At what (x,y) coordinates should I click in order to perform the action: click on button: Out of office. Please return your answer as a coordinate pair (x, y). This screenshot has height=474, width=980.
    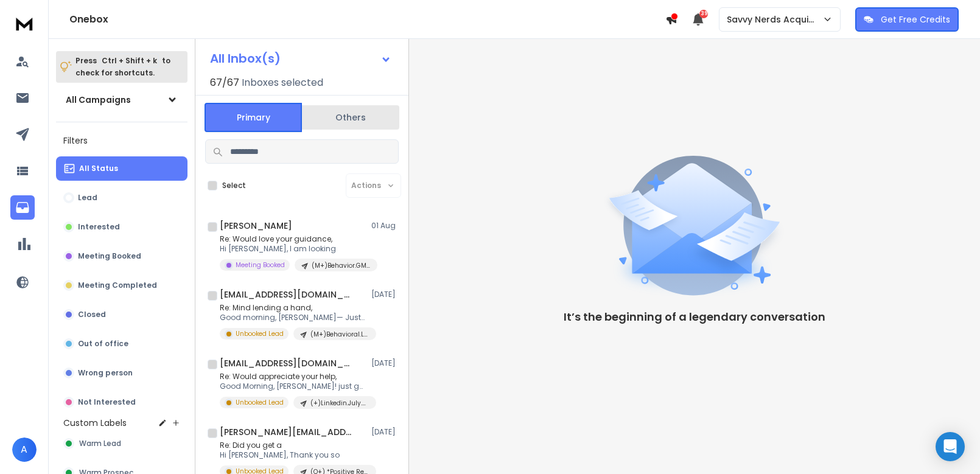
    Looking at the image, I should click on (122, 344).